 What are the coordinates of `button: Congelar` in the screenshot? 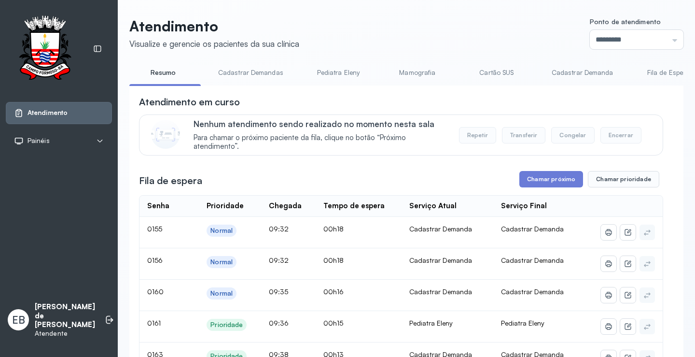 It's located at (573, 135).